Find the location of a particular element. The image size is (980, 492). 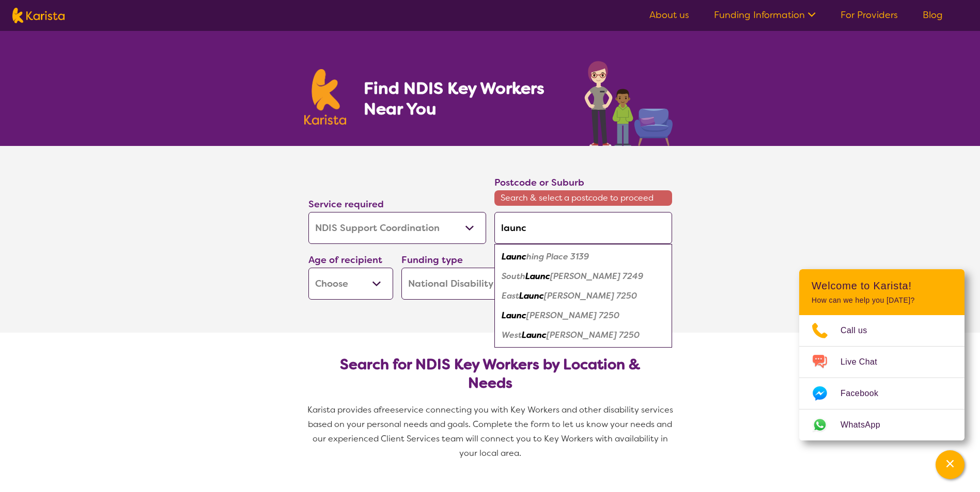

label: Funding type is located at coordinates (432, 260).